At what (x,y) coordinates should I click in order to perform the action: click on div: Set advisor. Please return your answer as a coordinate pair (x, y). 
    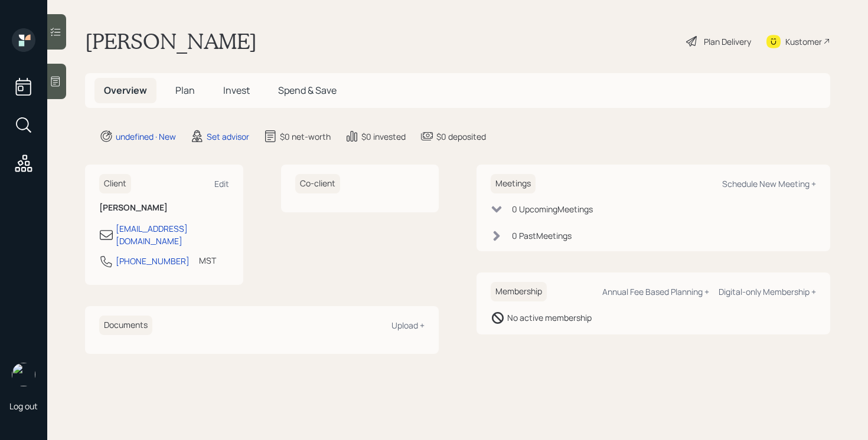
    Looking at the image, I should click on (228, 136).